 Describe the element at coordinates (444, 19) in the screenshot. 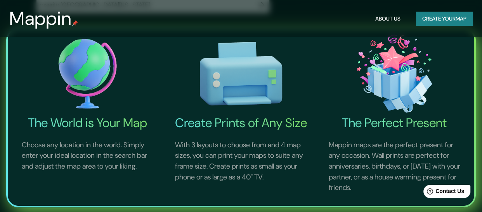

I see `button: Create yourmap` at that location.